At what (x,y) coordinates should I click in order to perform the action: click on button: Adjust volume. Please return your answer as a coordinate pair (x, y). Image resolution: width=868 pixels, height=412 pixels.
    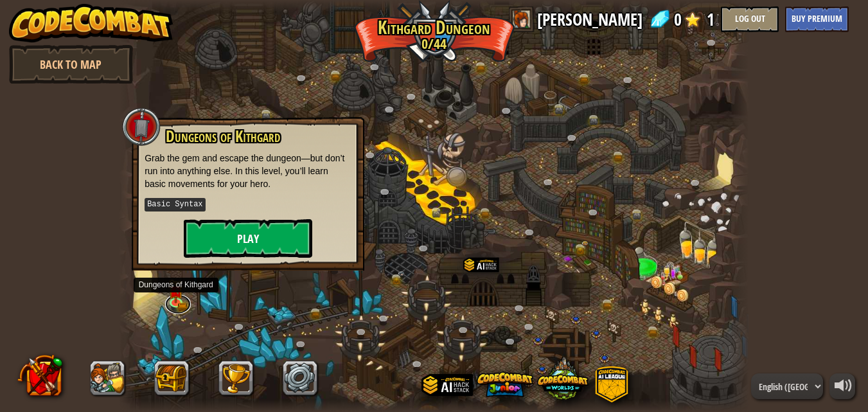
    Looking at the image, I should click on (843, 387).